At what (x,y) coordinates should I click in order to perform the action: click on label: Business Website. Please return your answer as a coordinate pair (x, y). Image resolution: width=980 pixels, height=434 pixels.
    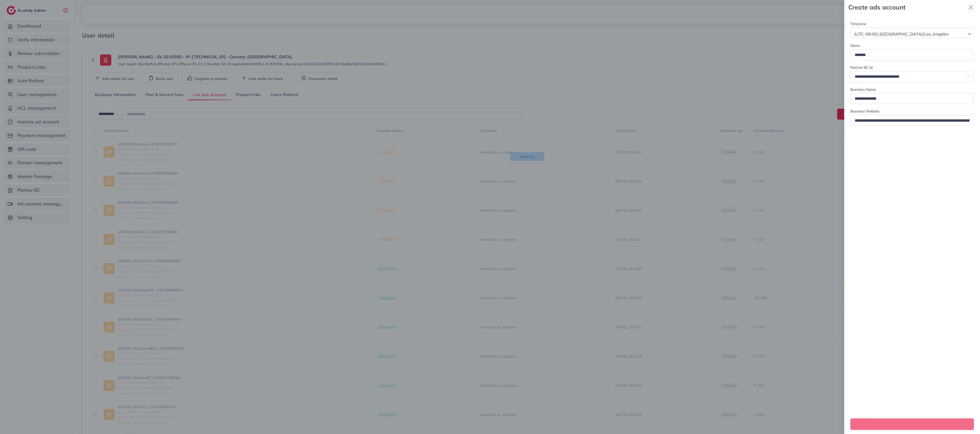
    Looking at the image, I should click on (865, 111).